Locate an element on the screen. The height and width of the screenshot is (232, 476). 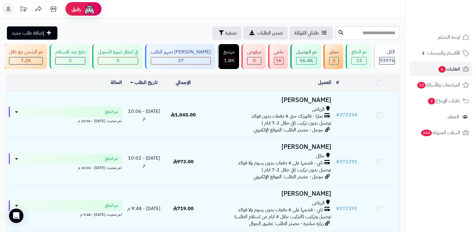
span: المراجعات والأسئلة is located at coordinates (438, 85).